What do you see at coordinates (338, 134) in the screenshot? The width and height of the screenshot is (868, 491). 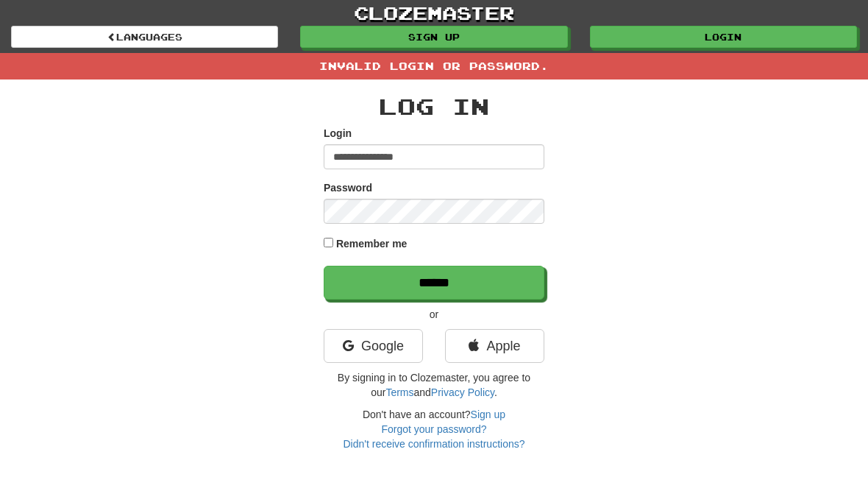 I see `label: Login` at bounding box center [338, 134].